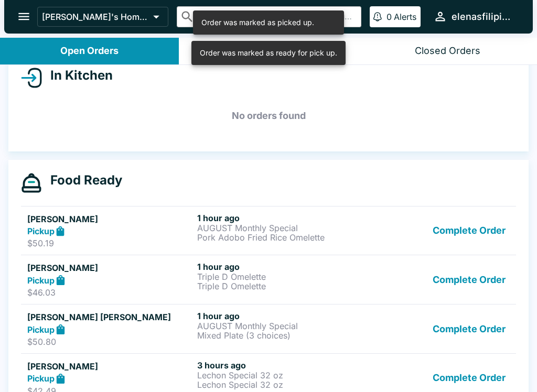  What do you see at coordinates (110, 293) in the screenshot?
I see `p: $46.03` at bounding box center [110, 293].